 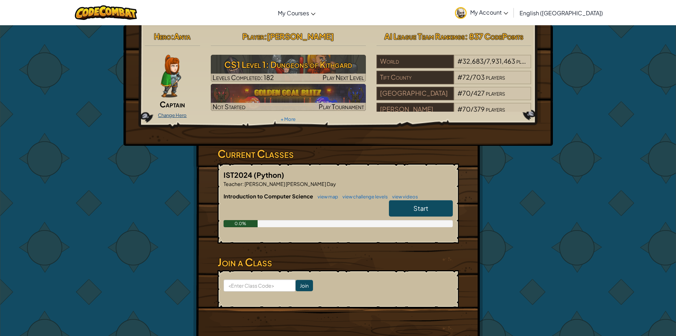 I want to click on span: Teacher, so click(x=233, y=184).